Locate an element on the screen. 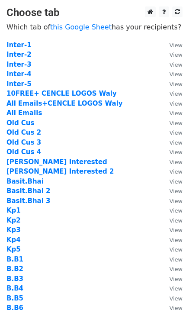 This screenshot has height=310, width=189. strong: Inter-4 is located at coordinates (19, 74).